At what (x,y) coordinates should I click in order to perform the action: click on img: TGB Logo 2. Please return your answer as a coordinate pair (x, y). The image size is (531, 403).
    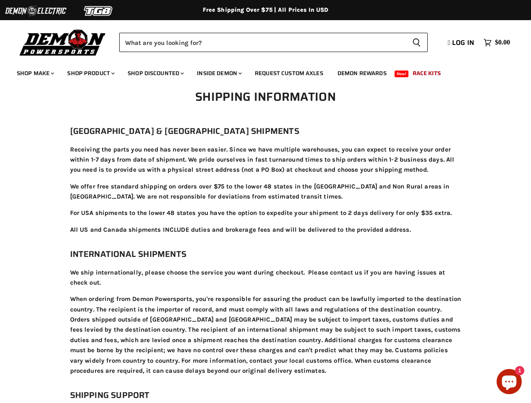
    Looking at the image, I should click on (99, 11).